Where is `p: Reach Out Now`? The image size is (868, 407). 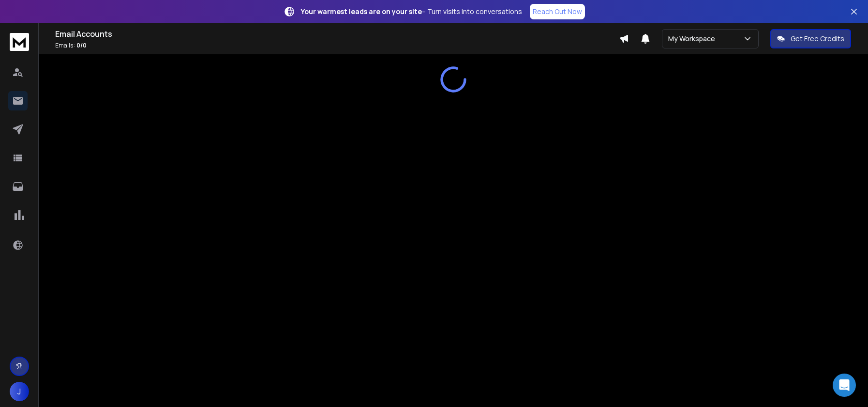 p: Reach Out Now is located at coordinates (557, 11).